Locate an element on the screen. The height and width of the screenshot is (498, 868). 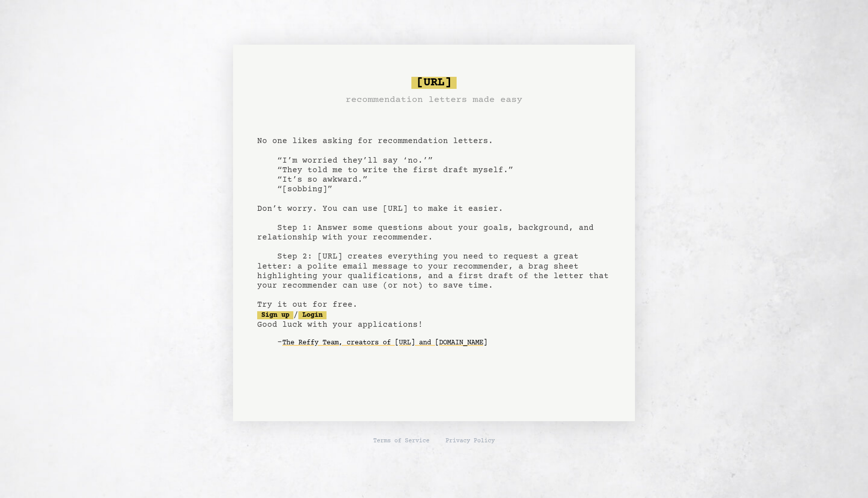
a: Privacy Policy is located at coordinates (470, 441).